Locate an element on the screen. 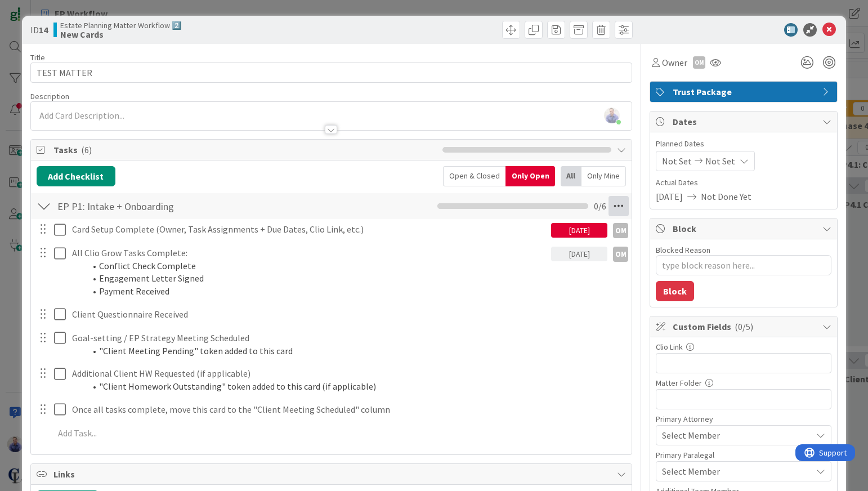  span: ID is located at coordinates (39, 30).